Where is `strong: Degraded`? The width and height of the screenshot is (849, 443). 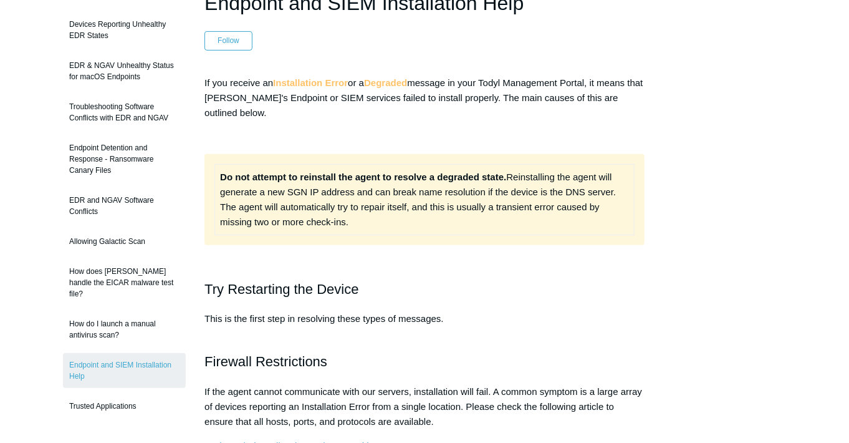
strong: Degraded is located at coordinates (385, 82).